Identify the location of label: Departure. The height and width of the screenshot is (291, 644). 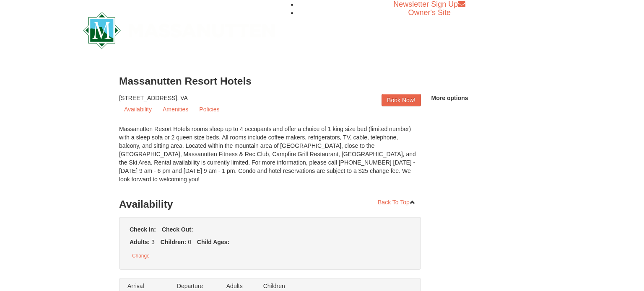
(199, 286).